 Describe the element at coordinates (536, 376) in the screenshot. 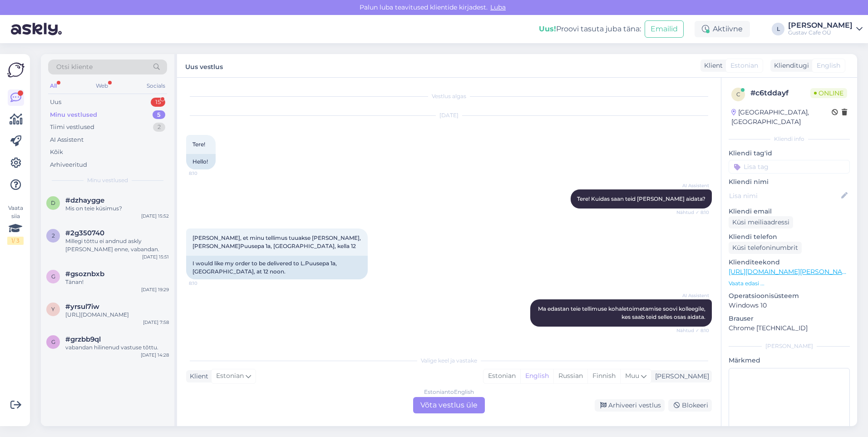

I see `div: English` at that location.